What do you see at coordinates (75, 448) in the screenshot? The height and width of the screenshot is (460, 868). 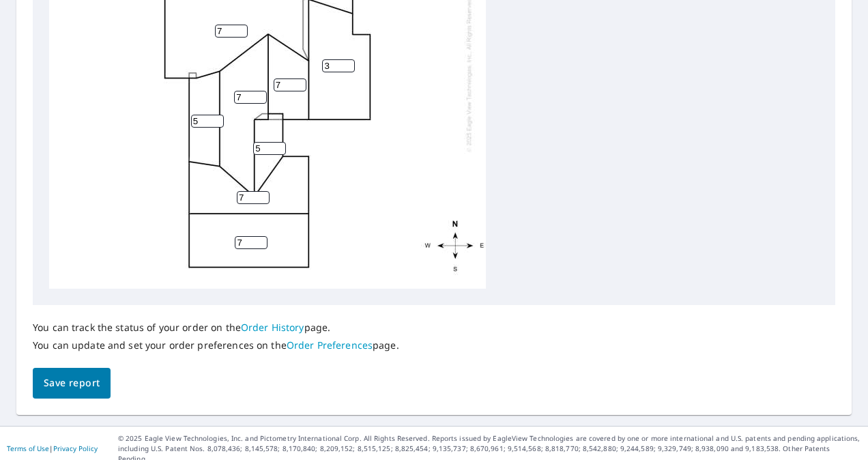 I see `a: Privacy Policy` at bounding box center [75, 448].